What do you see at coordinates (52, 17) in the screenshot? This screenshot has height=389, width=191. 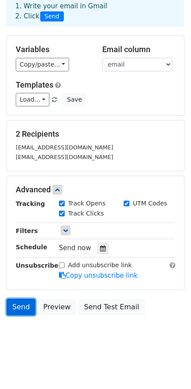 I see `span: Send` at bounding box center [52, 17].